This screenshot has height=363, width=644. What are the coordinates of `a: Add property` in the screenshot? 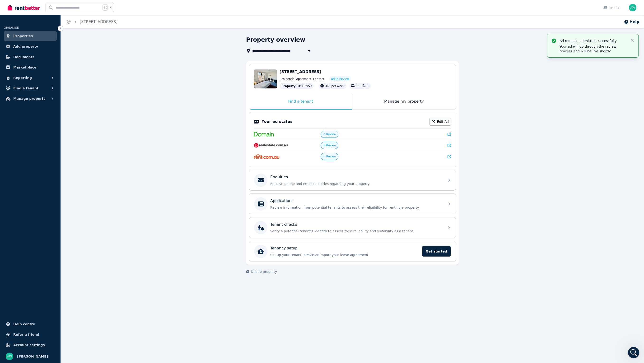 It's located at (31, 46).